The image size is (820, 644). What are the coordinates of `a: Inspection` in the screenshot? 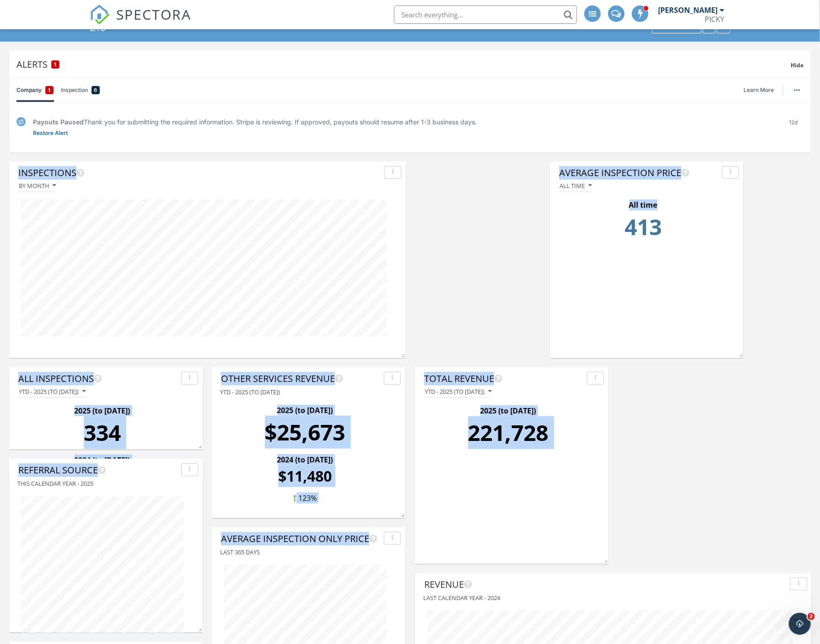 It's located at (80, 90).